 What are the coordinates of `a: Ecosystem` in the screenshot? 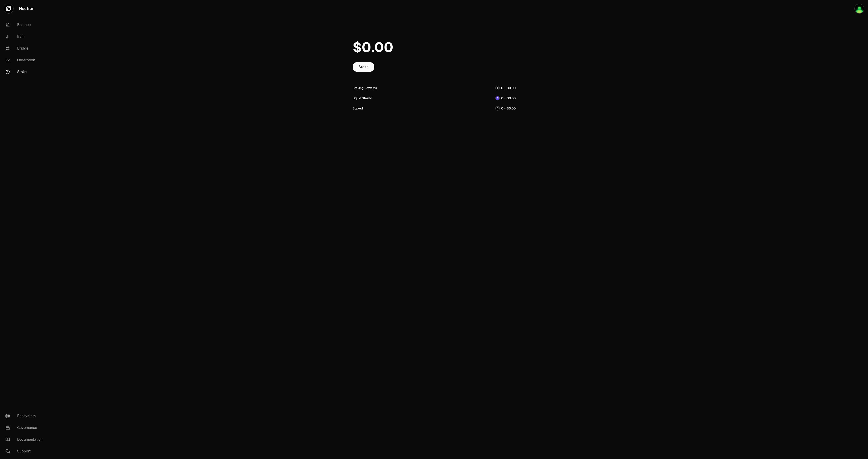 It's located at (25, 416).